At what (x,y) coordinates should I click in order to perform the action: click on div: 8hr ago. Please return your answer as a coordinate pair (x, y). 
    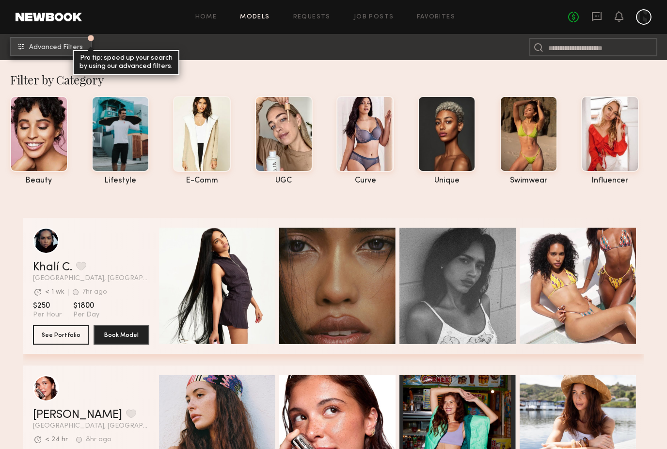
    Looking at the image, I should click on (98, 439).